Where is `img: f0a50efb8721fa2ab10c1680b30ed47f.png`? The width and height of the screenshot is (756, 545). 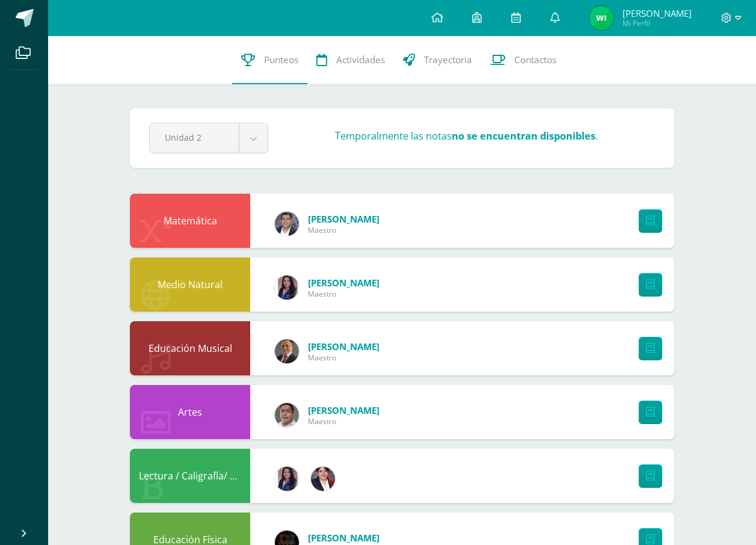 img: f0a50efb8721fa2ab10c1680b30ed47f.png is located at coordinates (601, 18).